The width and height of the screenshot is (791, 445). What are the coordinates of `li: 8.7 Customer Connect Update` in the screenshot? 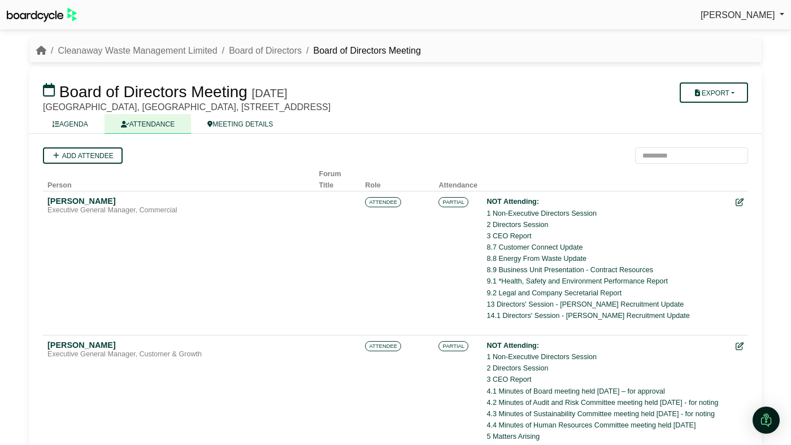 It's located at (606, 247).